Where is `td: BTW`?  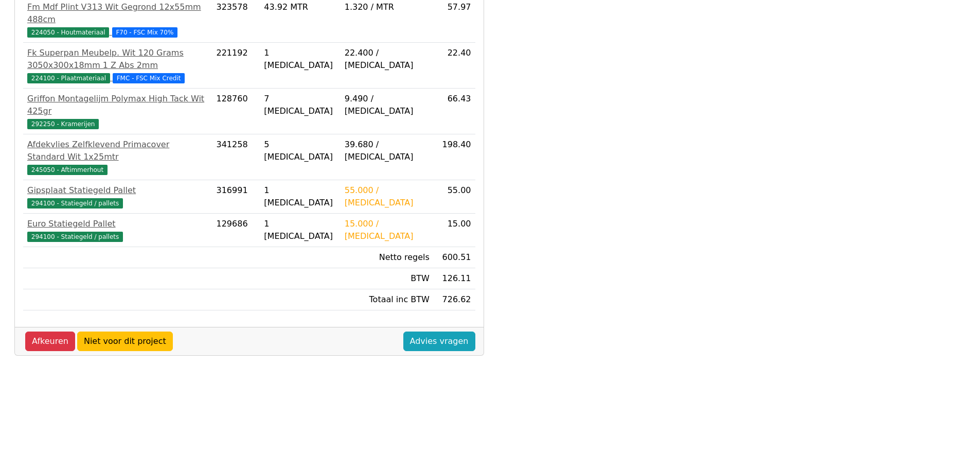 td: BTW is located at coordinates (387, 278).